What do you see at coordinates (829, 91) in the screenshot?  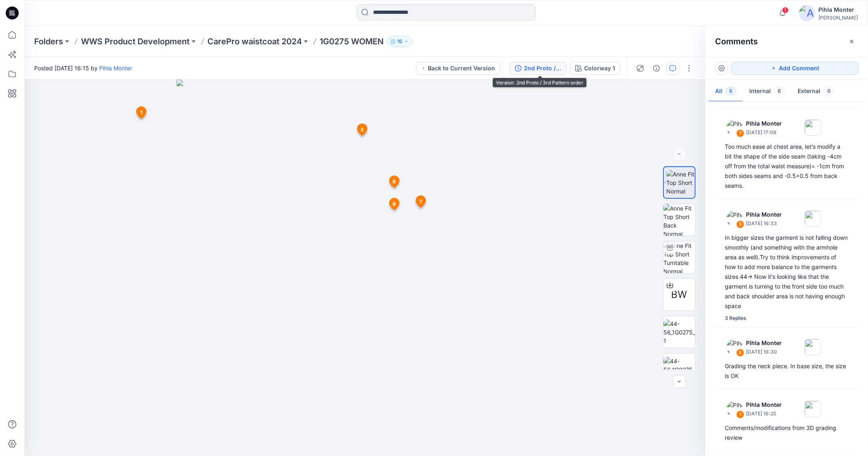 I see `span: 0` at bounding box center [829, 91].